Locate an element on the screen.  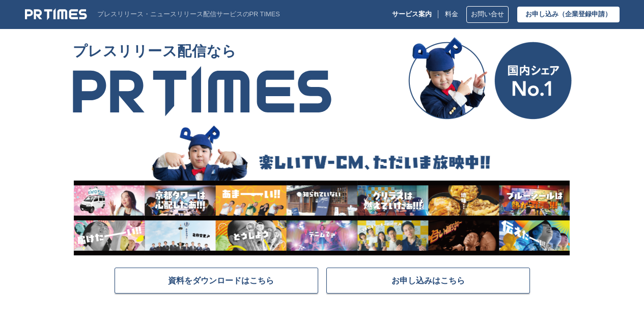
a: お問い合せ is located at coordinates (486, 15).